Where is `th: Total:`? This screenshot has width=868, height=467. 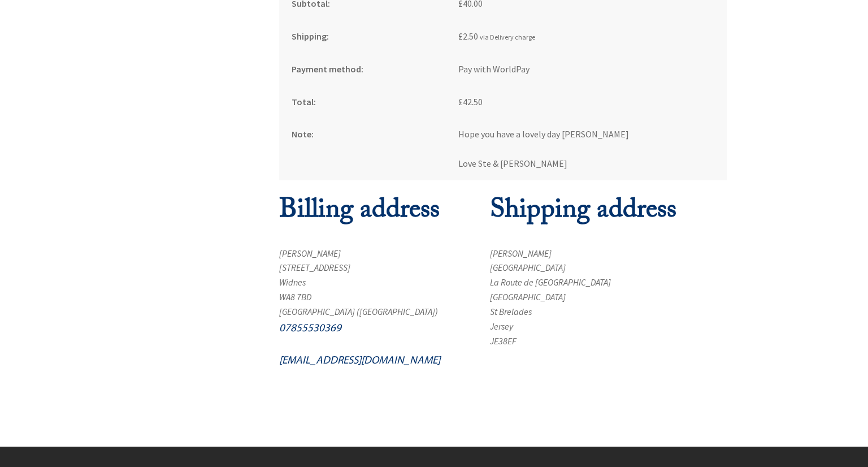
th: Total: is located at coordinates (362, 102).